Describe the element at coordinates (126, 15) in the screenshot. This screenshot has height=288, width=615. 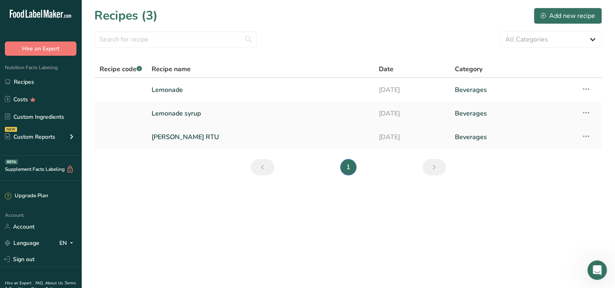
I see `h1: Recipes (3)` at that location.